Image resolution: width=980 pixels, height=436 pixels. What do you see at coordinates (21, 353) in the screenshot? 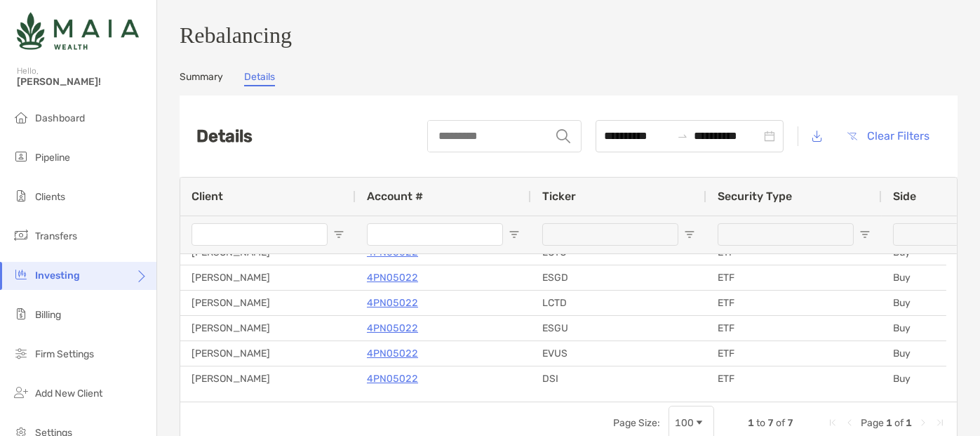
I see `img: firm-settings icon` at bounding box center [21, 353].